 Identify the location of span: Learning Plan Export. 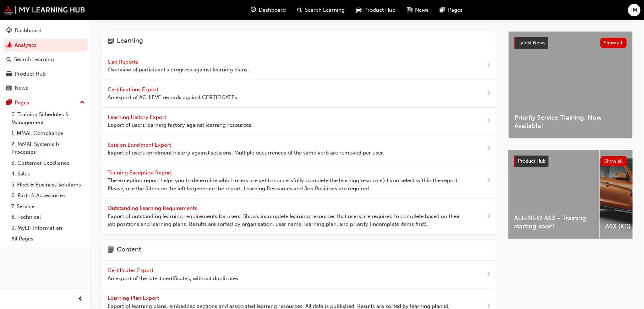
(134, 298).